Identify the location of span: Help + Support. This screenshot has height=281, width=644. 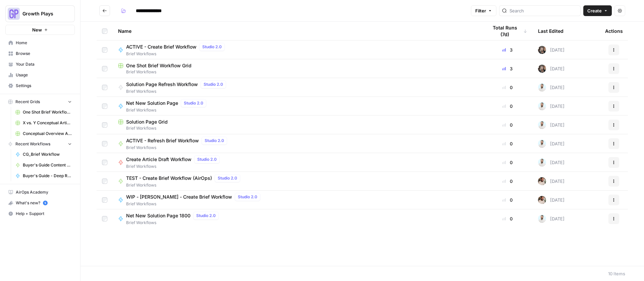
(44, 214).